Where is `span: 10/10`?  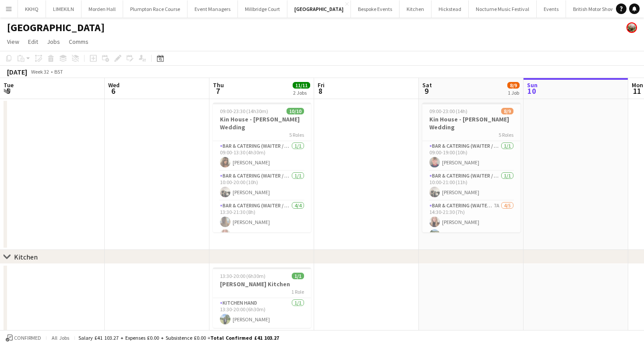
span: 10/10 is located at coordinates (295, 111).